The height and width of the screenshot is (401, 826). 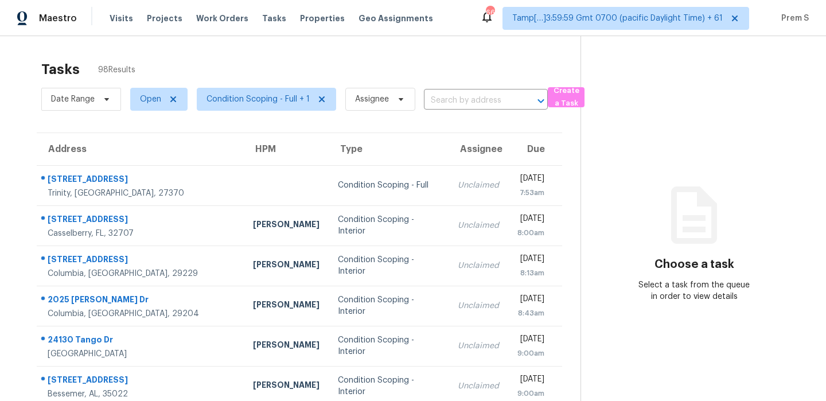 What do you see at coordinates (531, 273) in the screenshot?
I see `div: 8:13am` at bounding box center [531, 273].